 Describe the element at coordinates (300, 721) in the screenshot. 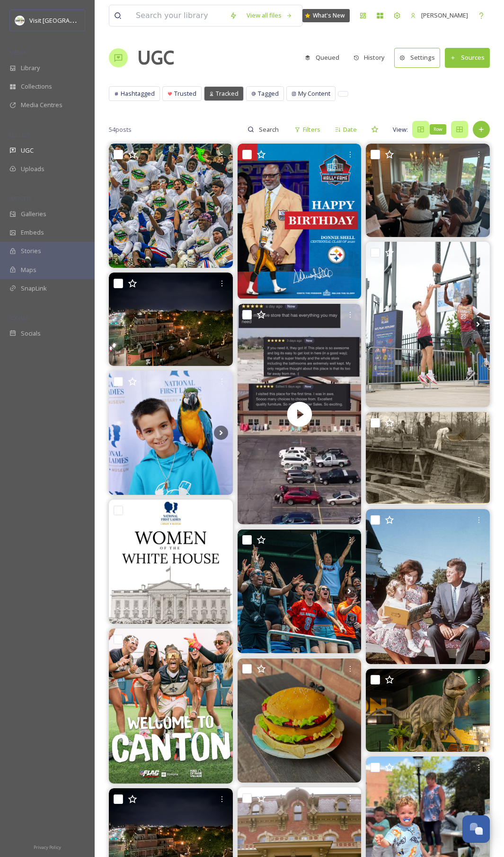

I see `img: 👀 Is it cake? I guess we should take a bite and find out. Maybe a second bite just to be sure 😋 y...` at that location.